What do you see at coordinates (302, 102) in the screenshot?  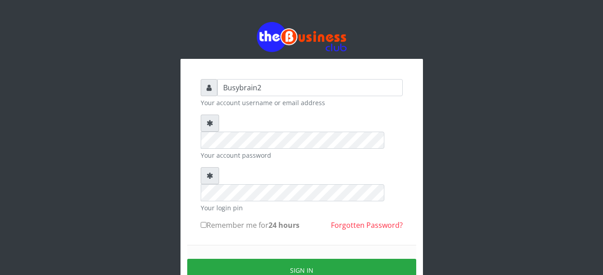 I see `small: Your account username or email address` at bounding box center [302, 102].